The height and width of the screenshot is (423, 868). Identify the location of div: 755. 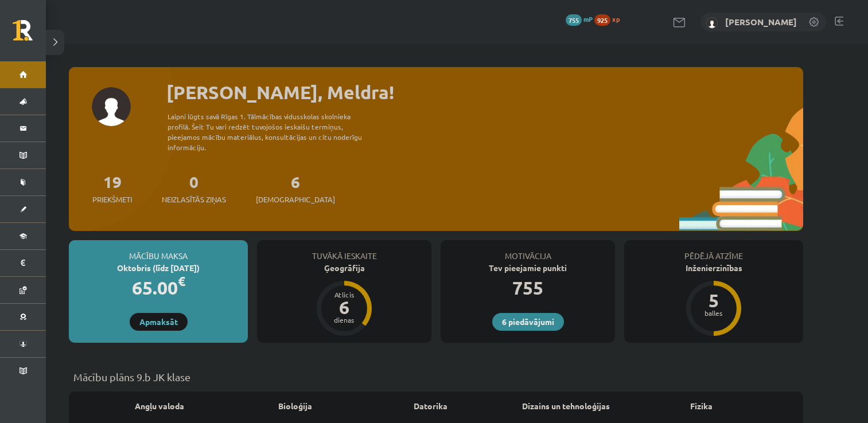
(527, 288).